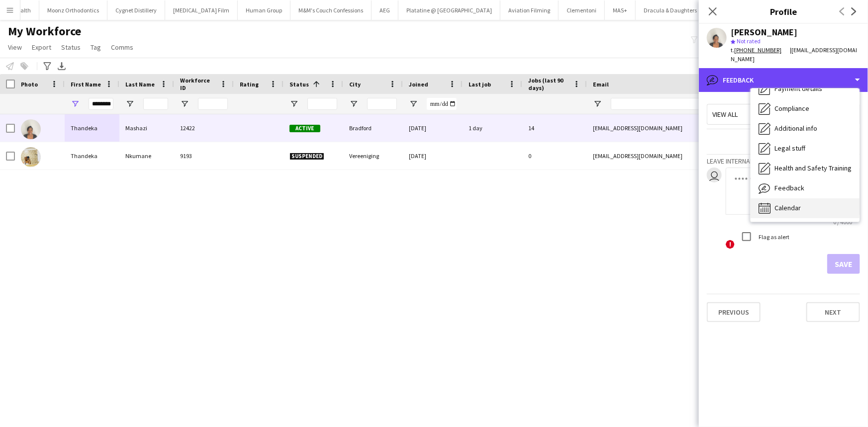 This screenshot has width=868, height=427. Describe the element at coordinates (156, 104) in the screenshot. I see `input: Last Name Filter Input` at that location.